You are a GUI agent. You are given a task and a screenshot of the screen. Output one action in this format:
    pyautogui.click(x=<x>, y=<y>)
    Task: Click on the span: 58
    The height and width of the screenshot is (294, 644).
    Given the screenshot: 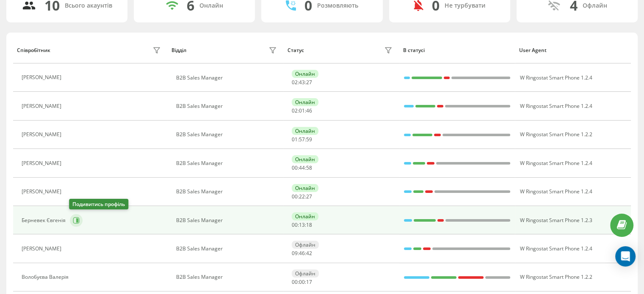 What is the action you would take?
    pyautogui.click(x=309, y=168)
    